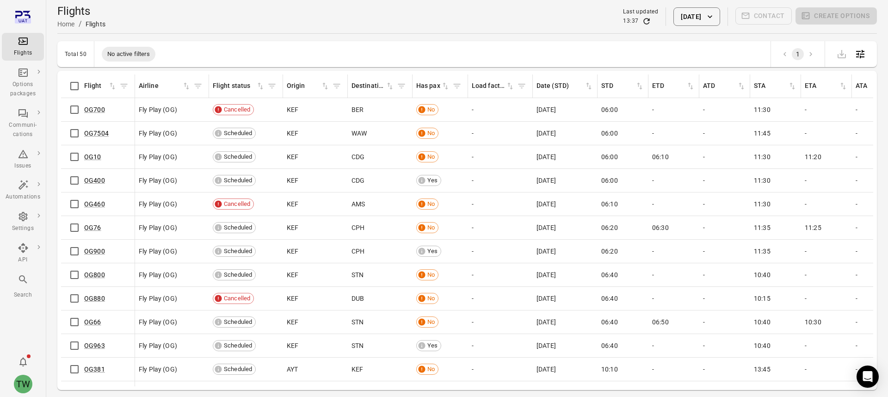 The image size is (888, 397). What do you see at coordinates (618, 86) in the screenshot?
I see `div: STD` at bounding box center [618, 86].